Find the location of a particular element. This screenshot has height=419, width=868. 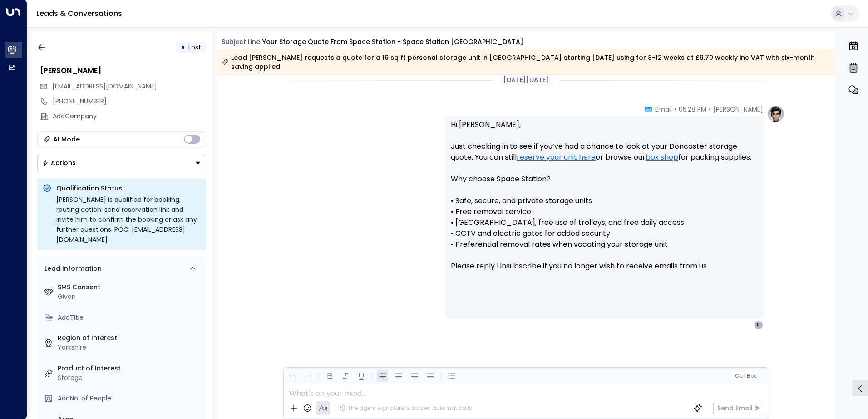

div: Button group with a nested menu is located at coordinates (122, 163).